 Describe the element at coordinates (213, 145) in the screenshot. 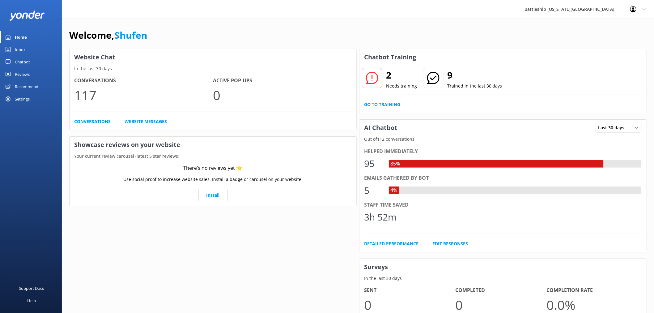

I see `h3: Showcase reviews on your website` at that location.